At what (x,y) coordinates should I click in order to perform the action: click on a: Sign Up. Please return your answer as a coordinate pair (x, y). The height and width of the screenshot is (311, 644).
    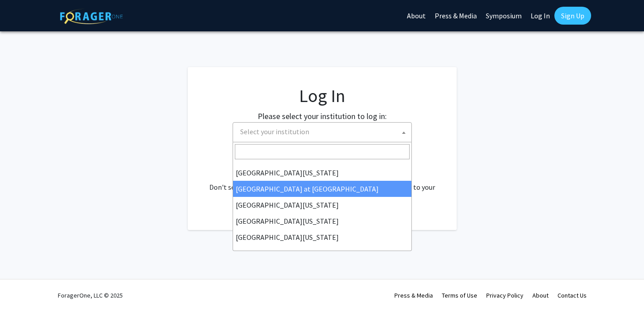
    Looking at the image, I should click on (572, 16).